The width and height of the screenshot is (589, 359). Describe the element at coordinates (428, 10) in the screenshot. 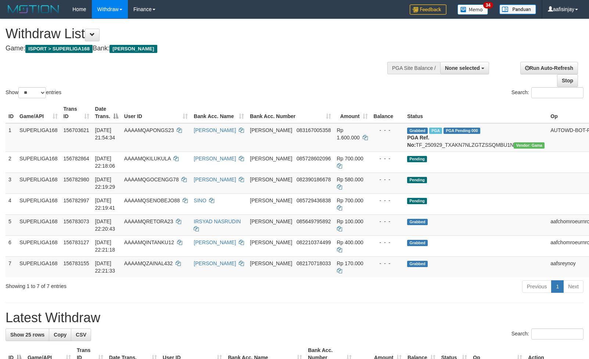

I see `img: Feedback.jpg` at that location.